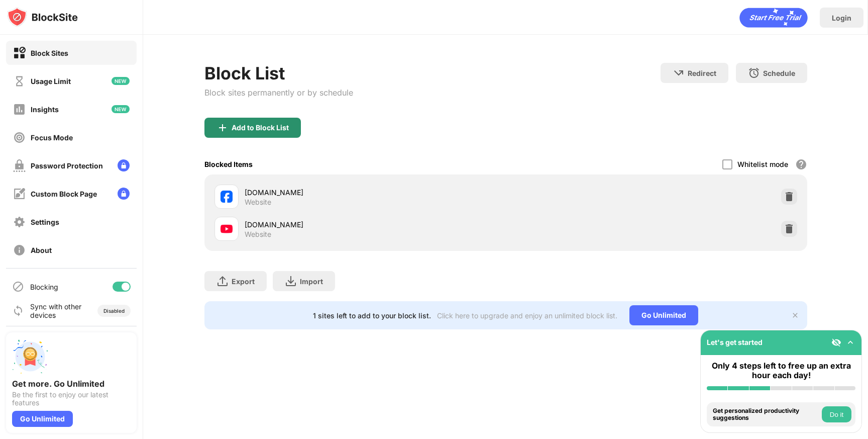  Describe the element at coordinates (19, 52) in the screenshot. I see `img: block-on.svg` at that location.